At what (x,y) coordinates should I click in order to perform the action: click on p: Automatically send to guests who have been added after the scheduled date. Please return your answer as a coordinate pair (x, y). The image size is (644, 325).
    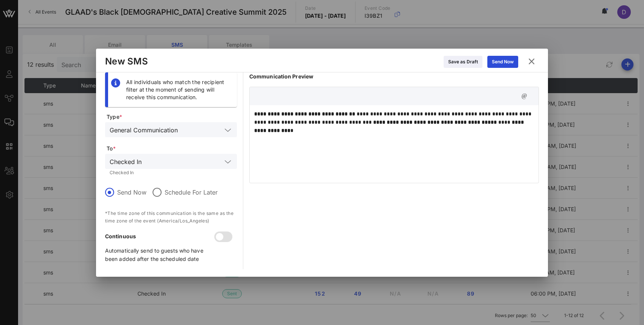
    Looking at the image, I should click on (161, 255).